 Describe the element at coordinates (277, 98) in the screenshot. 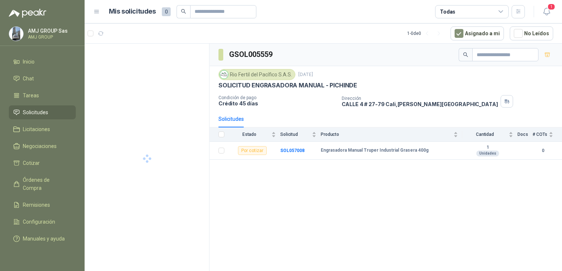

I see `p: Condición de pago` at that location.